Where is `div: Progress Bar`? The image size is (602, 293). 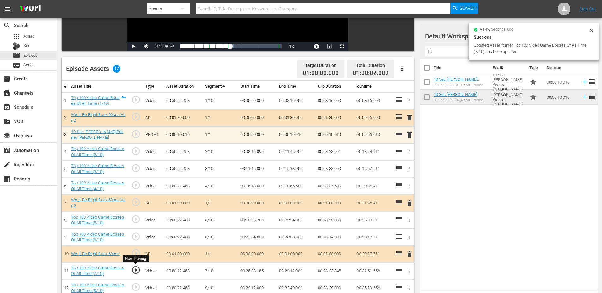
div: Progress Bar is located at coordinates (231, 46).